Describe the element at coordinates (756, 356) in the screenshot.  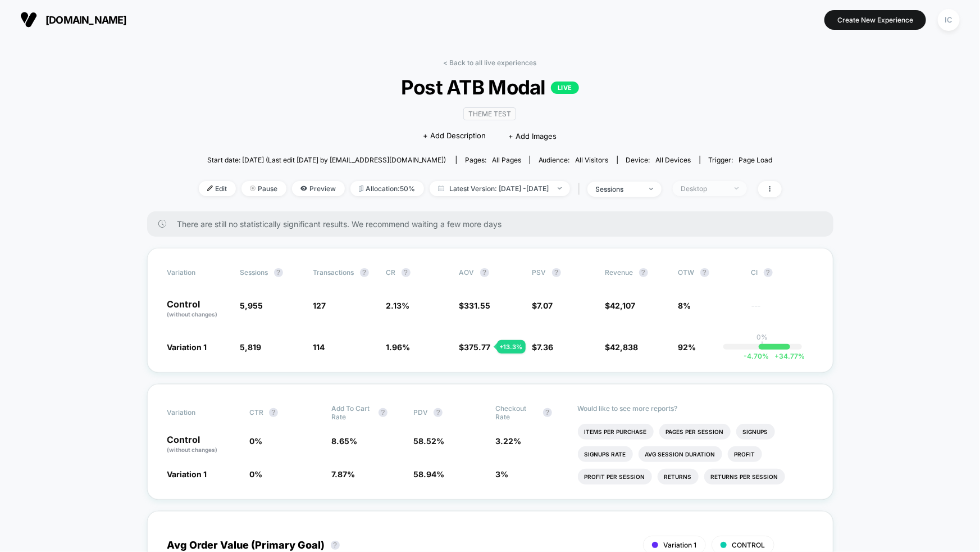
I see `span: -4.70 %` at that location.